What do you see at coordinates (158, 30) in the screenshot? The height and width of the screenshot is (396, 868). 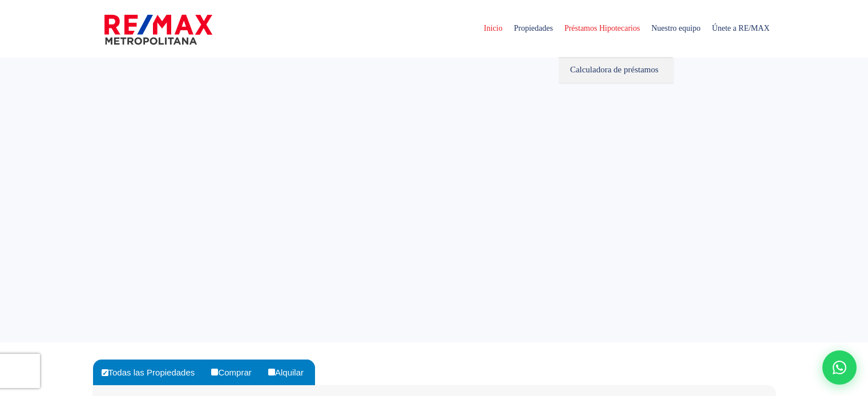 I see `img: remax-metropolitana-logo` at bounding box center [158, 30].